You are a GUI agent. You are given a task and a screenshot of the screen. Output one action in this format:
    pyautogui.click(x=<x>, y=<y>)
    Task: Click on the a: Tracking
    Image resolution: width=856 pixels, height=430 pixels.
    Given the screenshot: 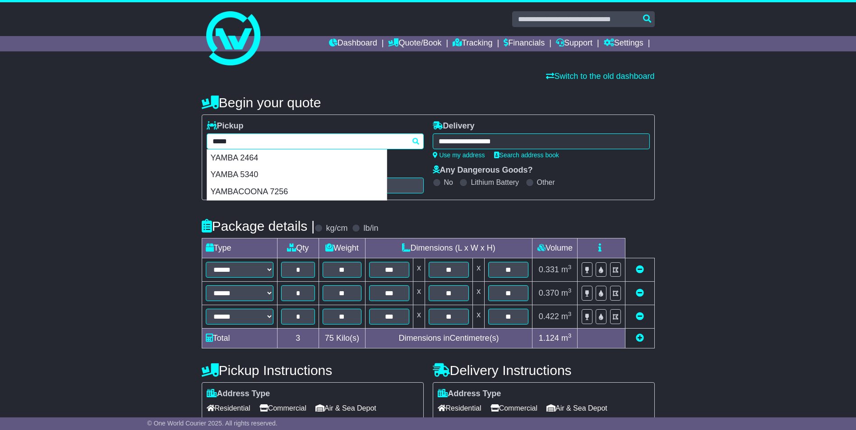 What is the action you would take?
    pyautogui.click(x=472, y=44)
    